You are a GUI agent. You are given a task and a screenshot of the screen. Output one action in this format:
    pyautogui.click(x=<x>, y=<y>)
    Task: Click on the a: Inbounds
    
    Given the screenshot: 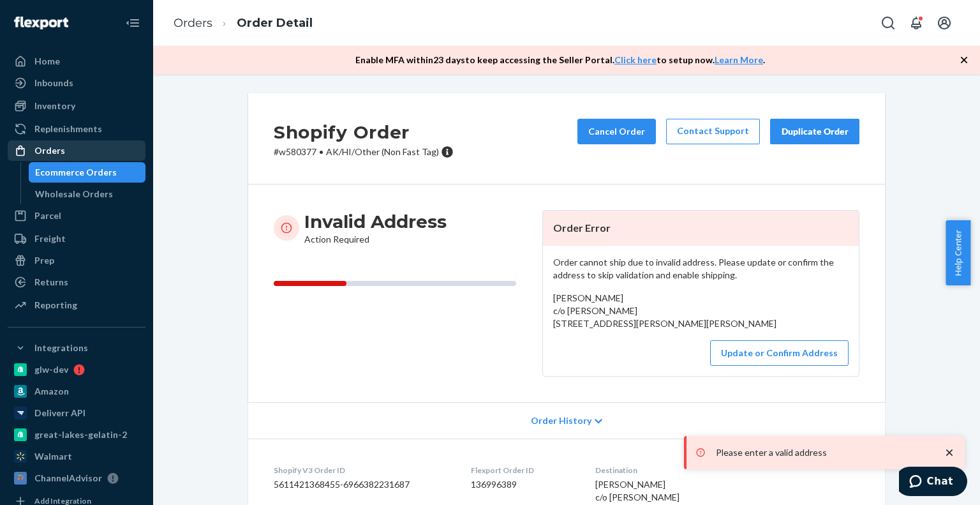 What is the action you would take?
    pyautogui.click(x=76, y=83)
    